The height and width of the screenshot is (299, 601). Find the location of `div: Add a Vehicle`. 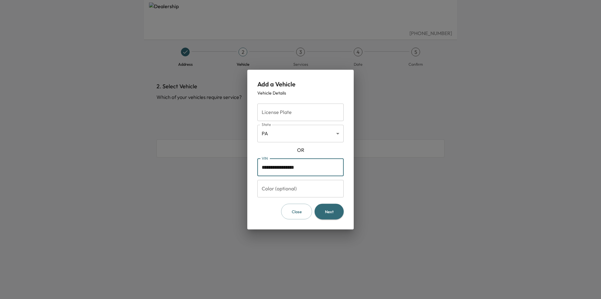

div: Add a Vehicle is located at coordinates (300, 84).